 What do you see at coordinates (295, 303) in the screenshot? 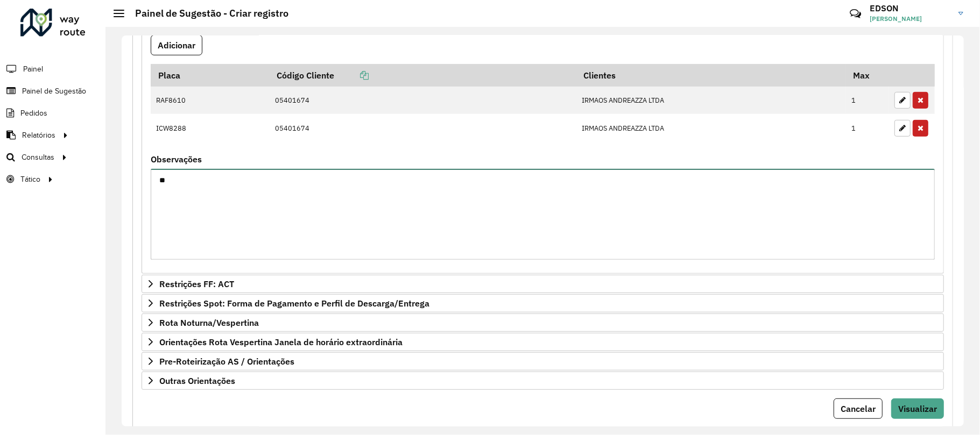
I see `span: Restrições Spot: Forma de Pagamento e Perfil de Descarga/Entrega` at bounding box center [295, 303].